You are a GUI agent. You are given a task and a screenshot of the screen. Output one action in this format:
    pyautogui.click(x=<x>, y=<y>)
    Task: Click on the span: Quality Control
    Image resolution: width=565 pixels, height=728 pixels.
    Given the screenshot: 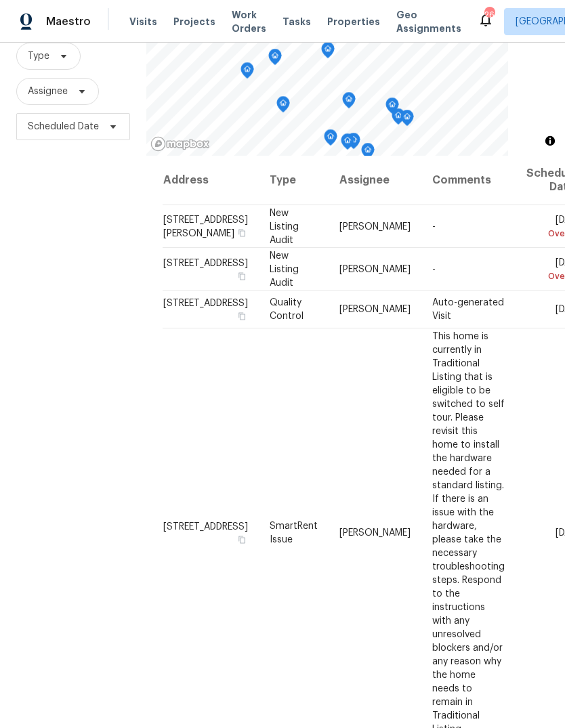 What is the action you would take?
    pyautogui.click(x=287, y=309)
    